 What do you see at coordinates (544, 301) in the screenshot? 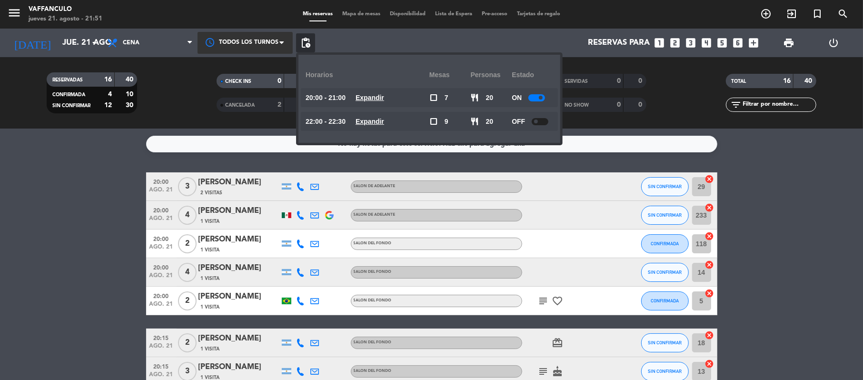
I see `i: subject` at bounding box center [544, 301].